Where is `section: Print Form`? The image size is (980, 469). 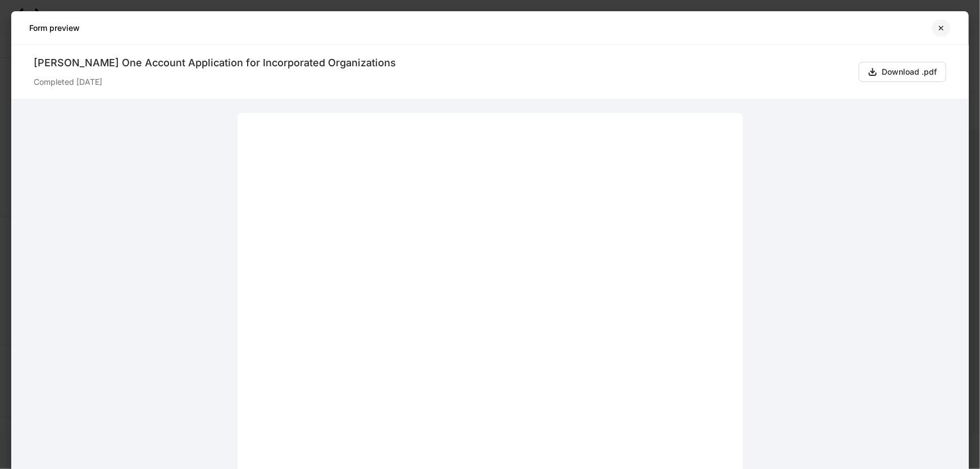
section: Print Form is located at coordinates (684, 134).